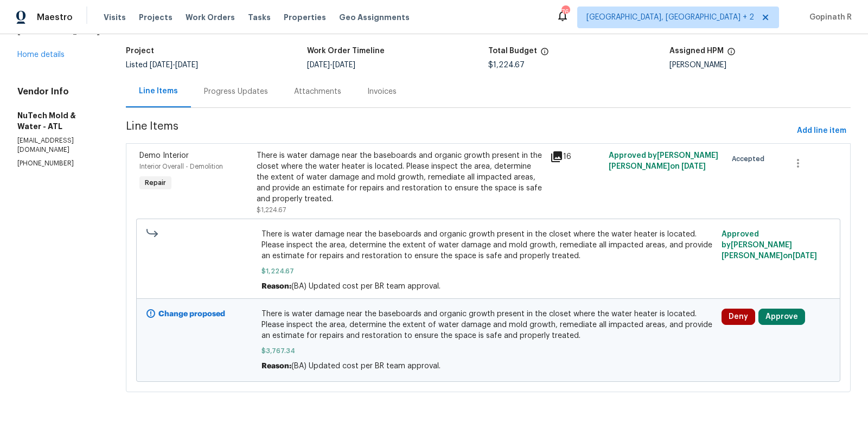  I want to click on span: Interior Overall - Demolition, so click(181, 167).